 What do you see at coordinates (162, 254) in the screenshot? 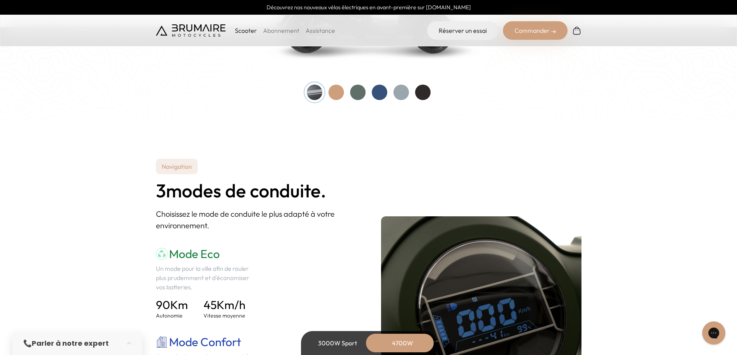
I see `img: mode-eco.png` at bounding box center [162, 254].